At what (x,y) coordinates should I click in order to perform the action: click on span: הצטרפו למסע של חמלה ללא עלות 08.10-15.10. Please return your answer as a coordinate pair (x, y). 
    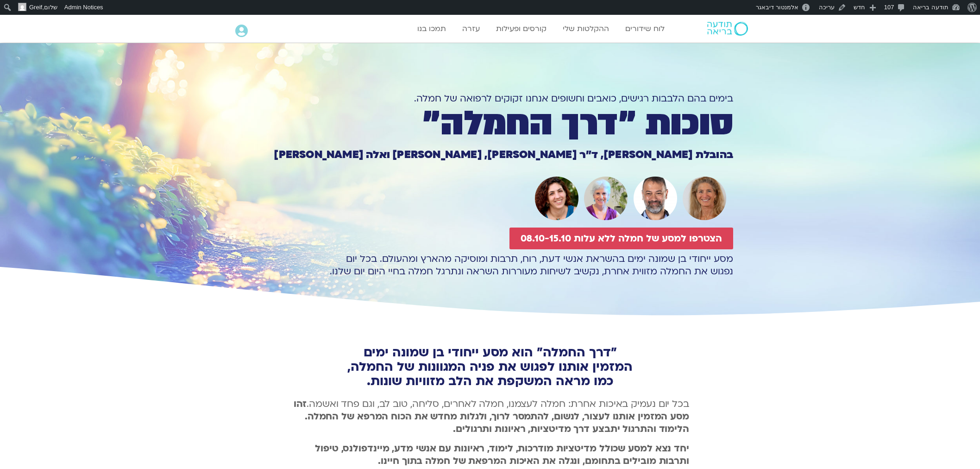
    Looking at the image, I should click on (621, 238).